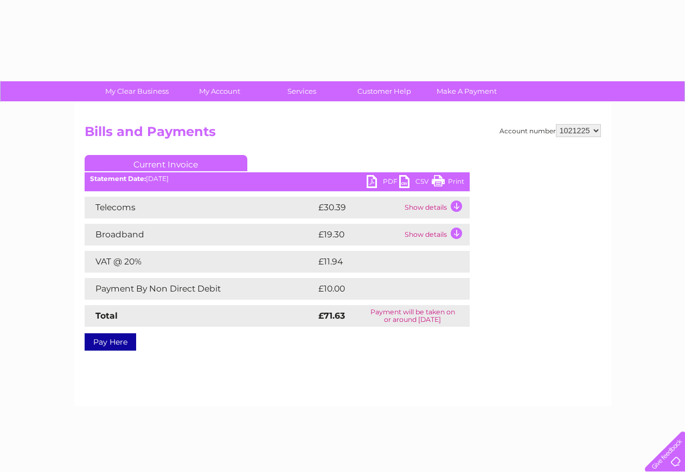 This screenshot has width=685, height=472. Describe the element at coordinates (200, 235) in the screenshot. I see `td: Broadband` at that location.